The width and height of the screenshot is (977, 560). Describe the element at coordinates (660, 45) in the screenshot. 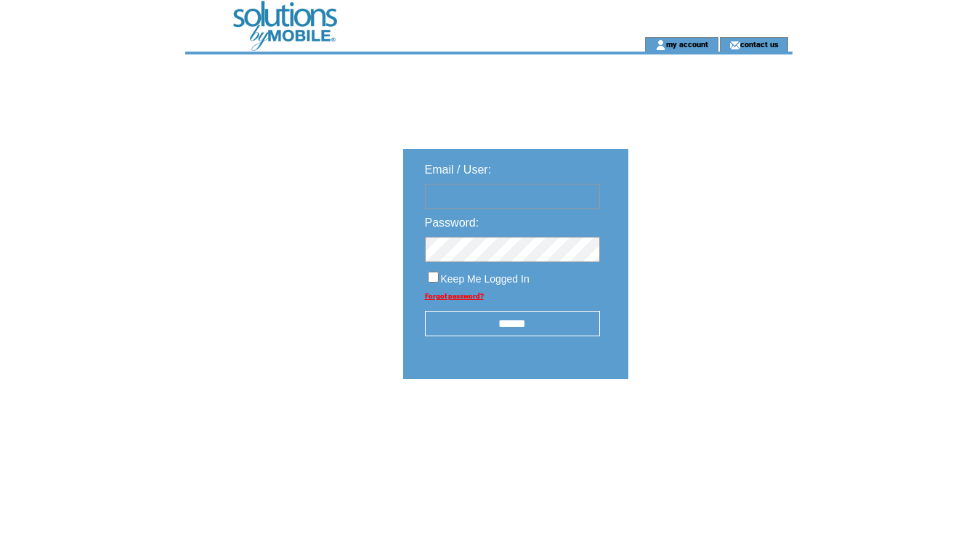

I see `img: account_icon.gif` at that location.